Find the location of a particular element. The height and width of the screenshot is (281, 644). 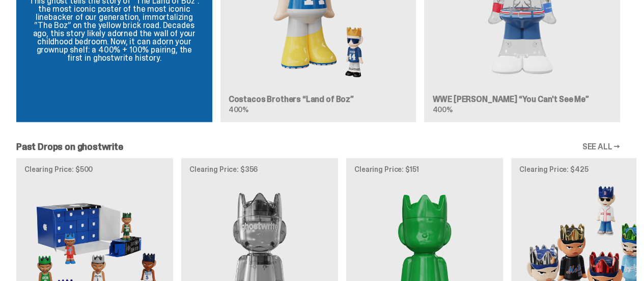

p: Clearing Price: $500 is located at coordinates (95, 169).